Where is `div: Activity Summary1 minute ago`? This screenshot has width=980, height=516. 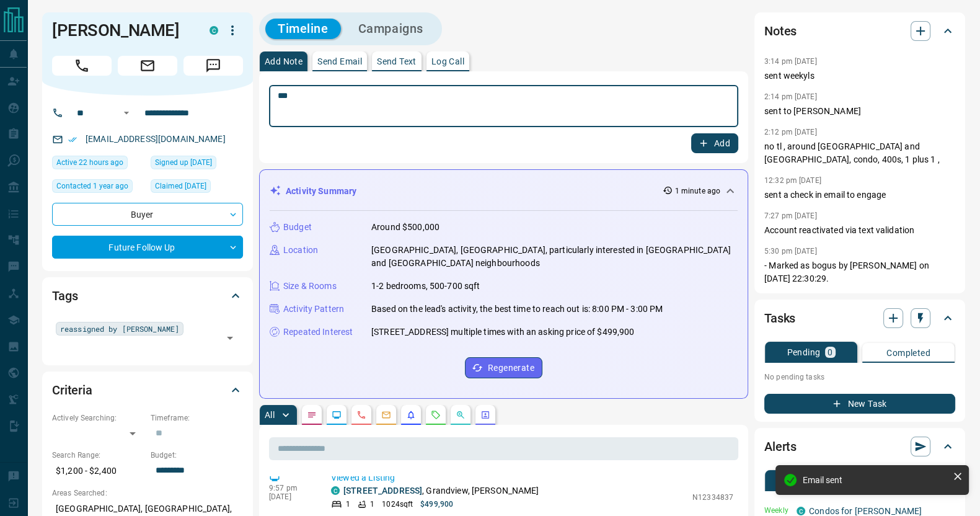
div: Activity Summary1 minute ago is located at coordinates (504, 191).